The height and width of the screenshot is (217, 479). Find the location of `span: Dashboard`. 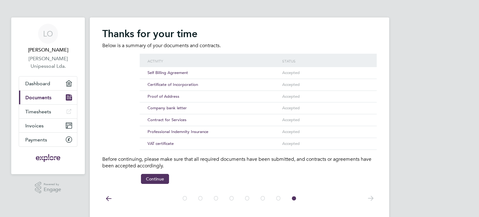

span: Dashboard is located at coordinates (38, 83).